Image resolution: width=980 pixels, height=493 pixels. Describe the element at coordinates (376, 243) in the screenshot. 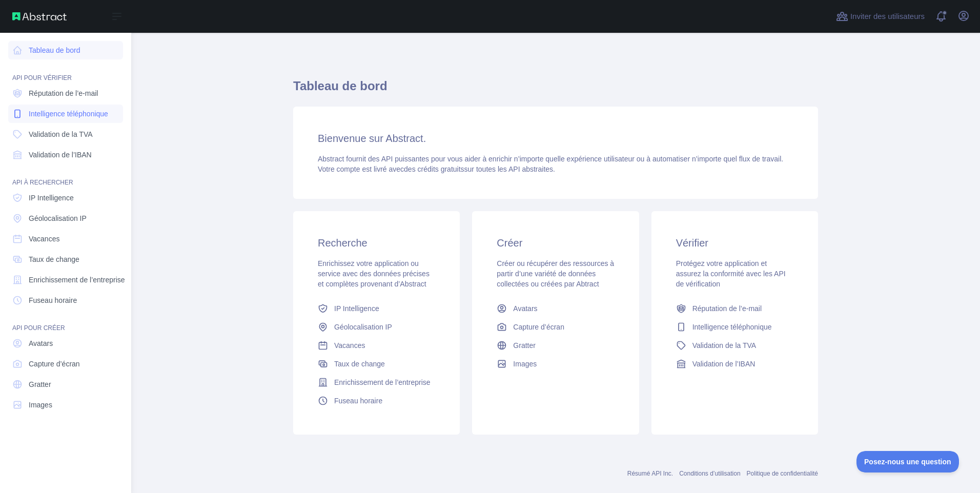

I see `h3: Recherche` at that location.